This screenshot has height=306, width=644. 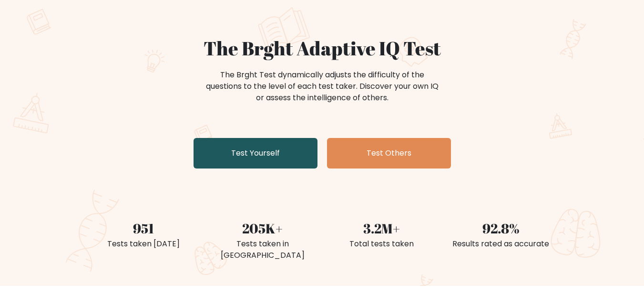 What do you see at coordinates (381, 228) in the screenshot?
I see `div: 3.2M+` at bounding box center [381, 228].